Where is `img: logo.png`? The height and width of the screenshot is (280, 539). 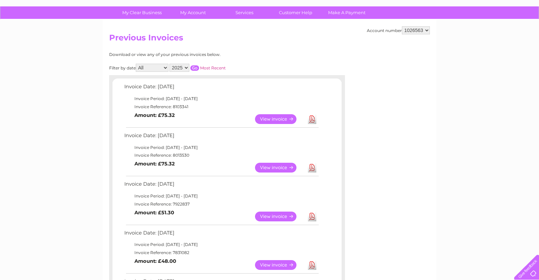
img: logo.png is located at coordinates (36, 28).